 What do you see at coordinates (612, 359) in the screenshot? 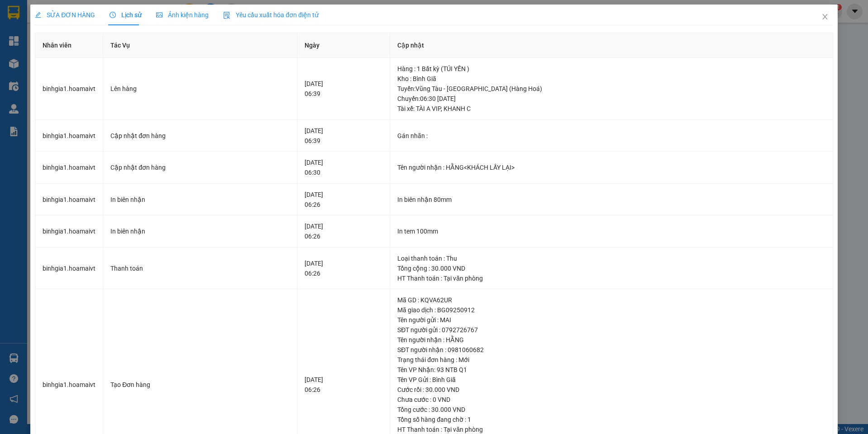
I see `div: Trạng thái đơn hàng : Mới` at bounding box center [612, 359].